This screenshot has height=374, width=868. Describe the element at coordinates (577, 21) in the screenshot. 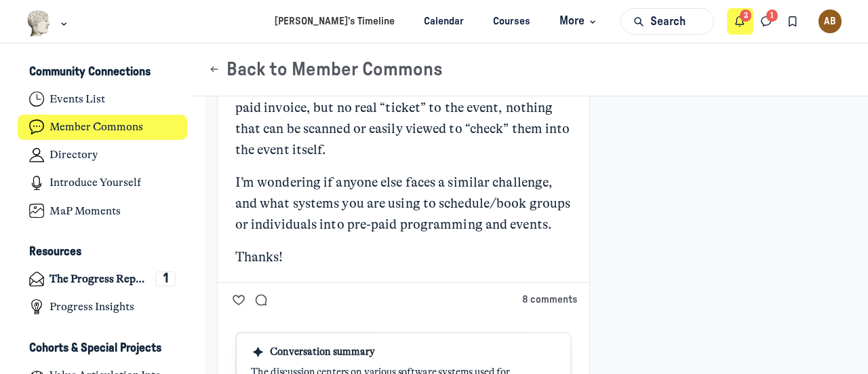

I see `button: More` at that location.